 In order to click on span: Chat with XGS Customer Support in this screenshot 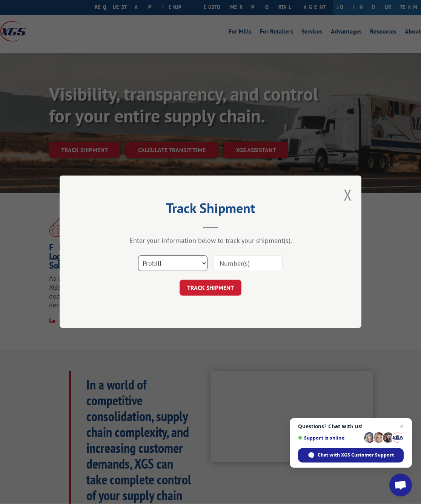, I will do `click(355, 455)`.